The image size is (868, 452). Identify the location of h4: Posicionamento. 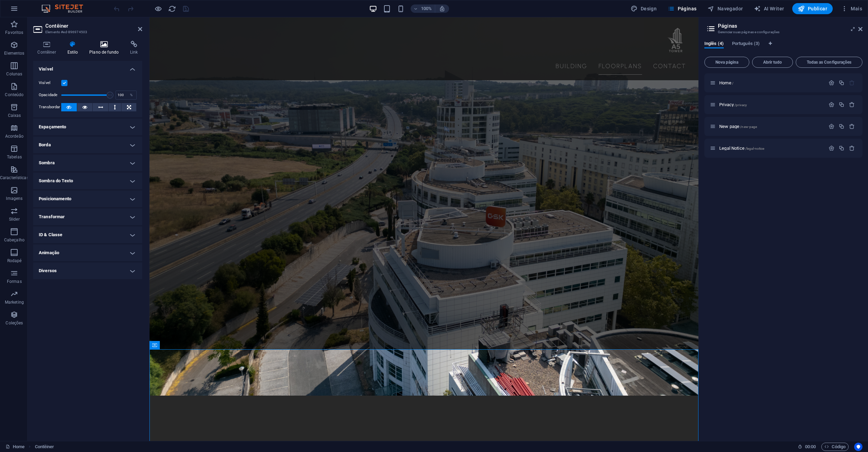
(88, 199).